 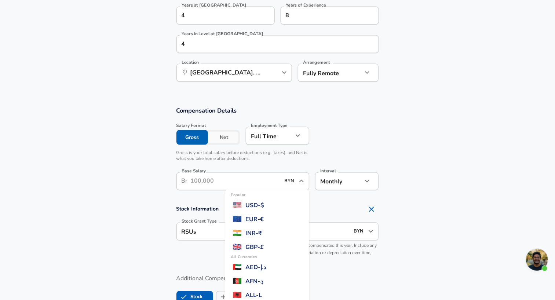 What do you see at coordinates (190, 63) in the screenshot?
I see `label: Location` at bounding box center [190, 63].